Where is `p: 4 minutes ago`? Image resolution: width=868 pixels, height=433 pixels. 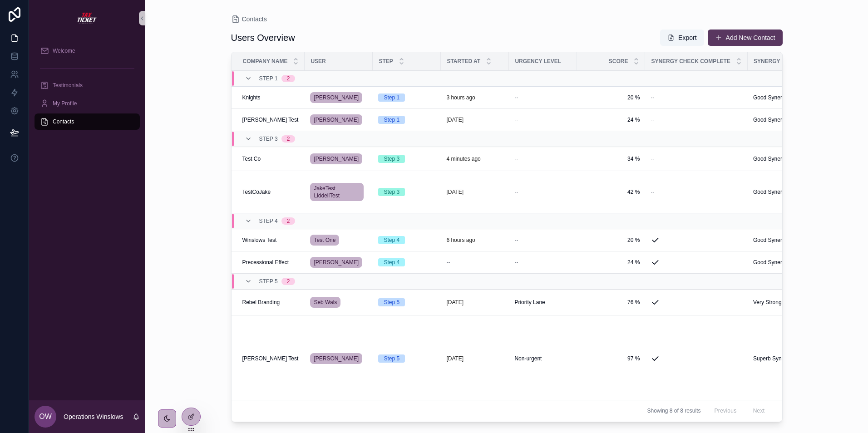
p: 4 minutes ago is located at coordinates (463, 159).